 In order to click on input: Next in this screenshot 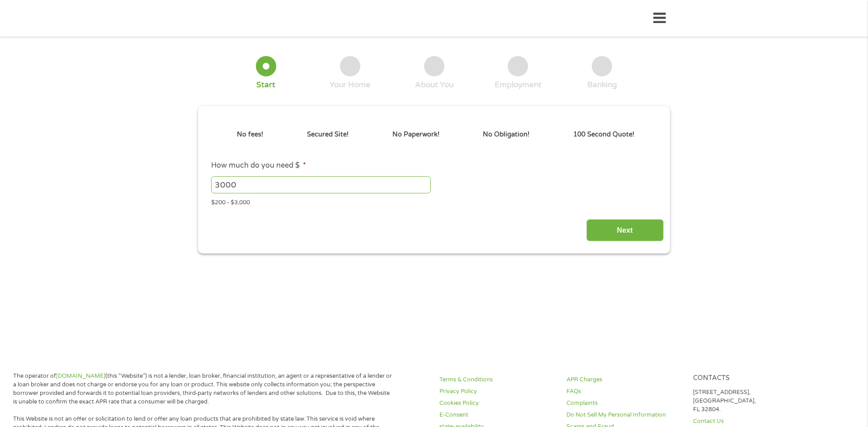, I will do `click(625, 230)`.